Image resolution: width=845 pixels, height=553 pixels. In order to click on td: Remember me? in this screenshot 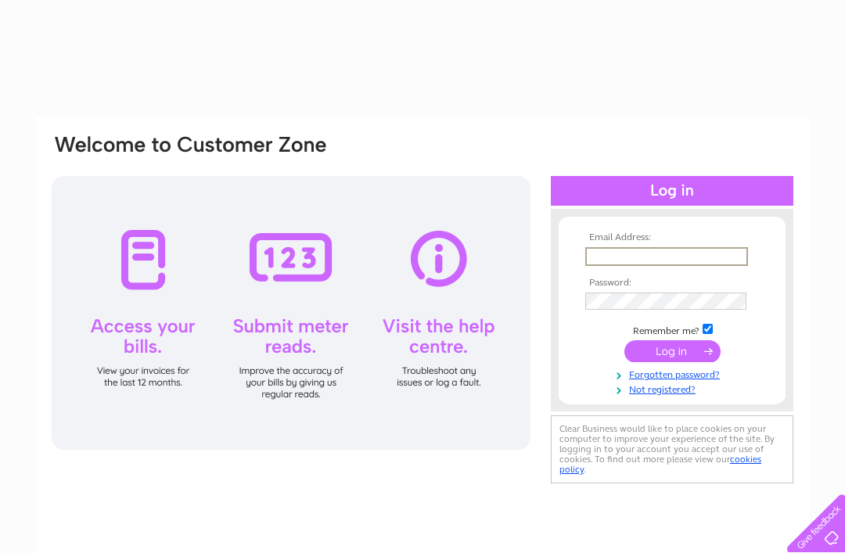, I will do `click(672, 329)`.